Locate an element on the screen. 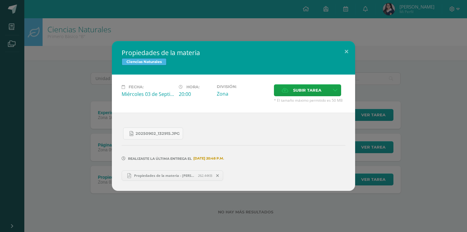 The image size is (467, 232). div: Miércoles 03 de Septiembre is located at coordinates (148, 94).